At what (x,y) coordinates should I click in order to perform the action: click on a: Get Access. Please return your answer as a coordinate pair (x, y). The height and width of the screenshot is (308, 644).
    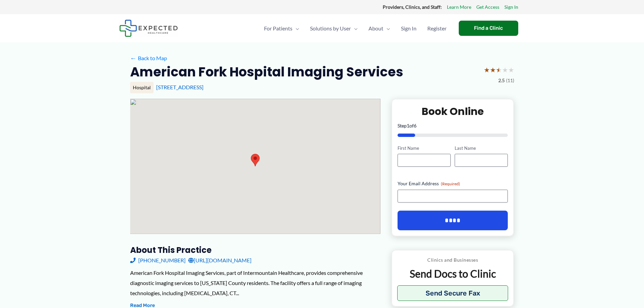
    Looking at the image, I should click on (488, 7).